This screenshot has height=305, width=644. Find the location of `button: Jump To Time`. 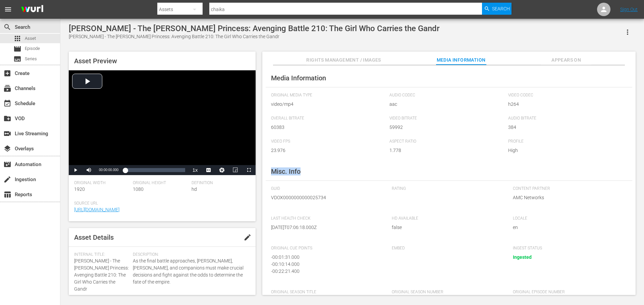

button: Jump To Time is located at coordinates (222, 170).